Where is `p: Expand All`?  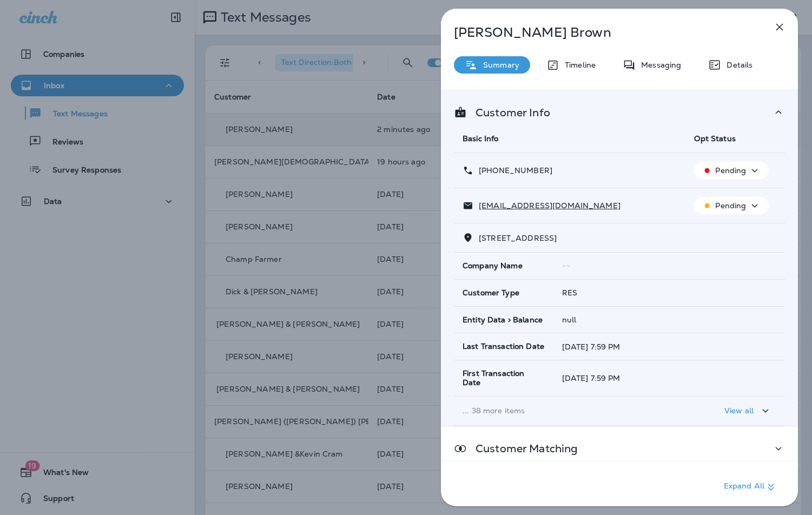
p: Expand All is located at coordinates (751, 487).